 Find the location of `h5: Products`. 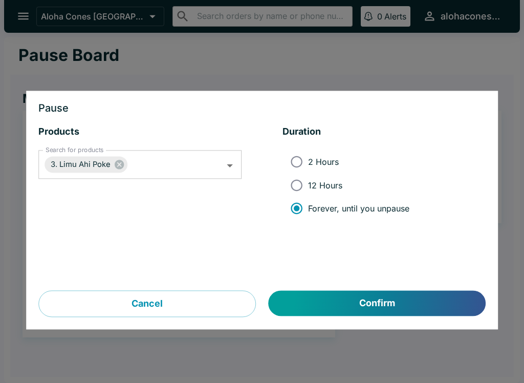

h5: Products is located at coordinates (140, 132).